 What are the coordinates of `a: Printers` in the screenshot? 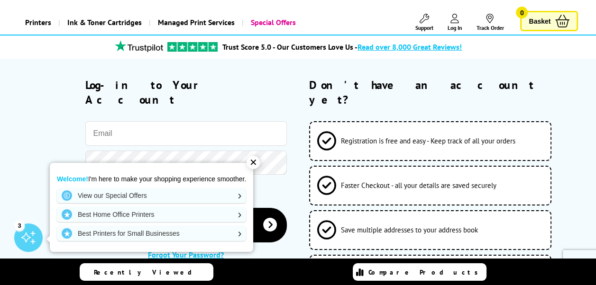 It's located at (38, 22).